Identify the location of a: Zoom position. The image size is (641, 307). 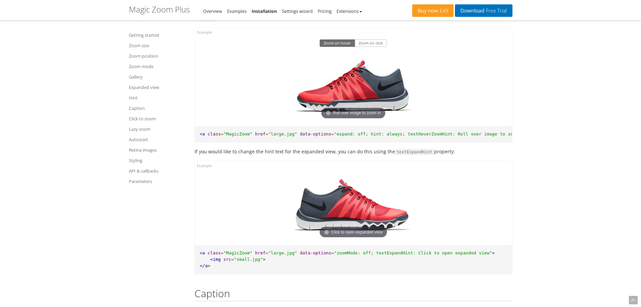
(157, 56).